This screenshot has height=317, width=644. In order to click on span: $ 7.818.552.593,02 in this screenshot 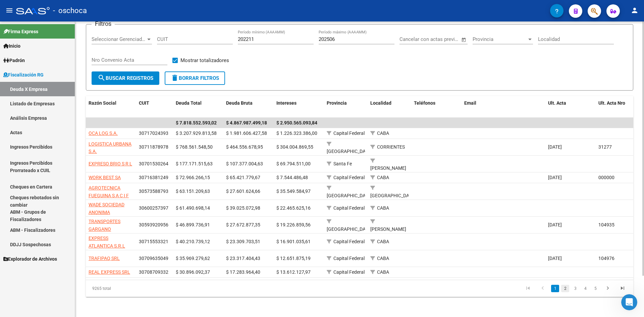, I will do `click(197, 123)`.